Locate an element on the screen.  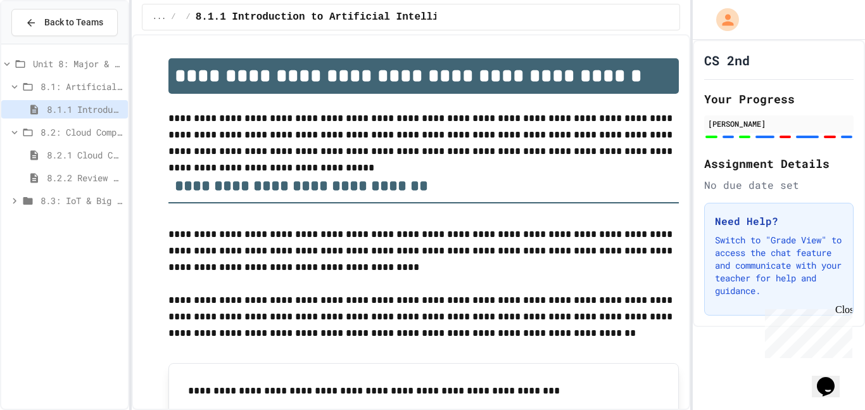
h2: Your Progress is located at coordinates (779, 99).